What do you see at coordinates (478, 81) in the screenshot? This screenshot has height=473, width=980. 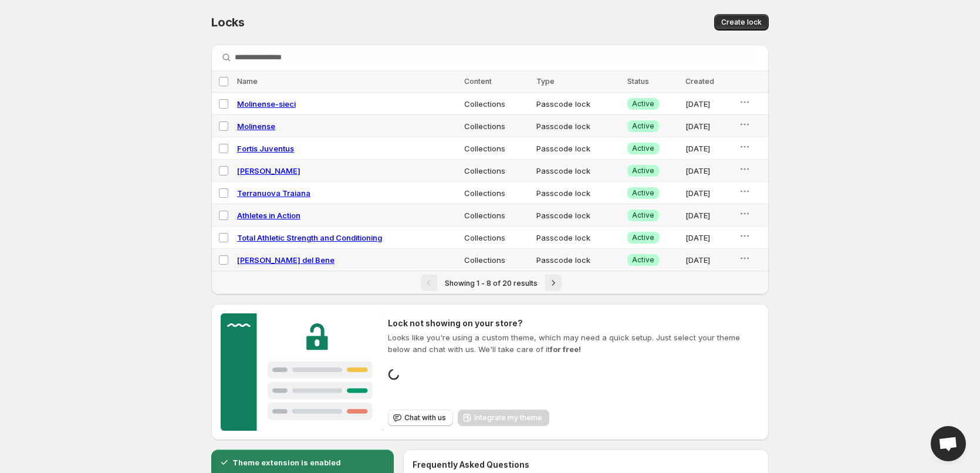 I see `span: Content` at bounding box center [478, 81].